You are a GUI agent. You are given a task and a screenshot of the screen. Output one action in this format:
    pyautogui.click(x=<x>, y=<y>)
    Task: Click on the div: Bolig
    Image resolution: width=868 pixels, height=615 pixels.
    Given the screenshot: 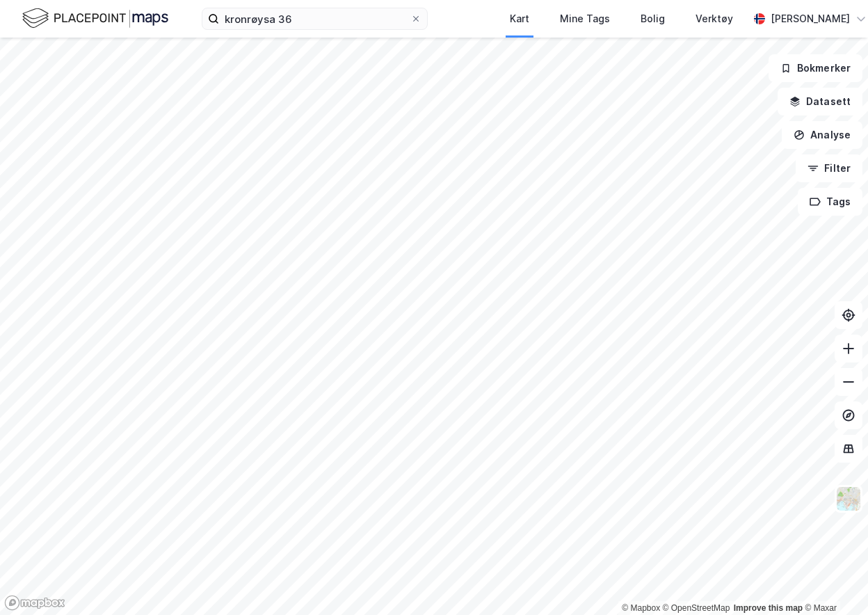 What is the action you would take?
    pyautogui.click(x=653, y=19)
    